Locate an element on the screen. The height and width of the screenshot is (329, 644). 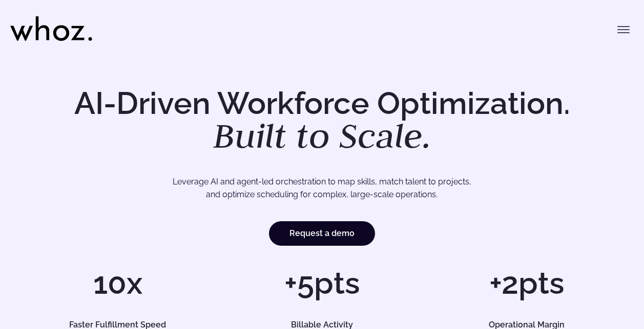
h5: Operational Margin is located at coordinates (526, 325).